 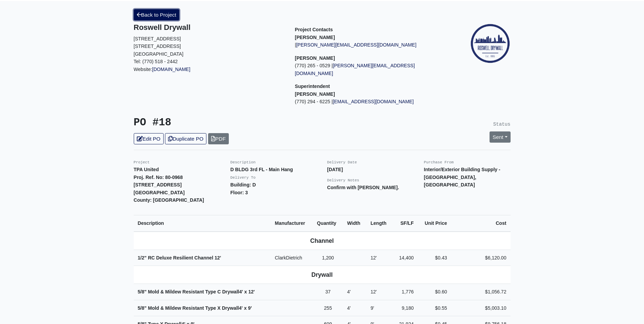 What do you see at coordinates (322, 241) in the screenshot?
I see `b: Channel` at bounding box center [322, 241].